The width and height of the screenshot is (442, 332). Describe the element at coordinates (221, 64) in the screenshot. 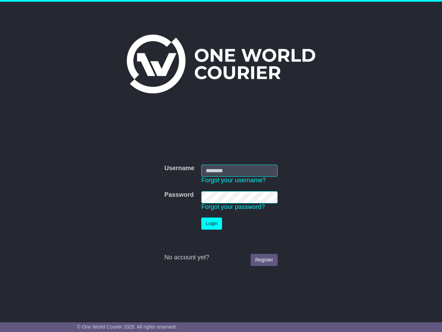

I see `img: One World` at that location.